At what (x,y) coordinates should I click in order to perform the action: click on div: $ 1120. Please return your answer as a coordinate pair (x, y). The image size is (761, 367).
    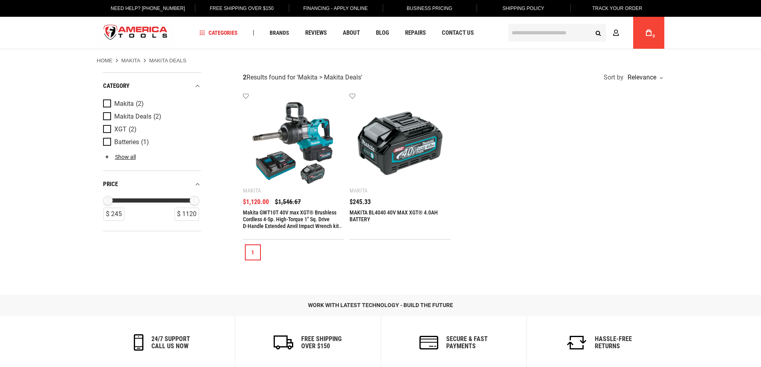
    Looking at the image, I should click on (187, 214).